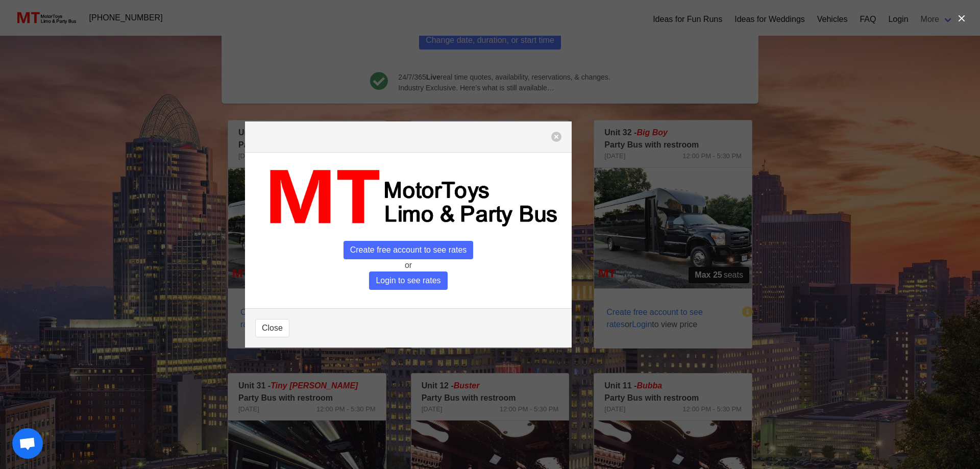  Describe the element at coordinates (408, 265) in the screenshot. I see `p: or` at that location.